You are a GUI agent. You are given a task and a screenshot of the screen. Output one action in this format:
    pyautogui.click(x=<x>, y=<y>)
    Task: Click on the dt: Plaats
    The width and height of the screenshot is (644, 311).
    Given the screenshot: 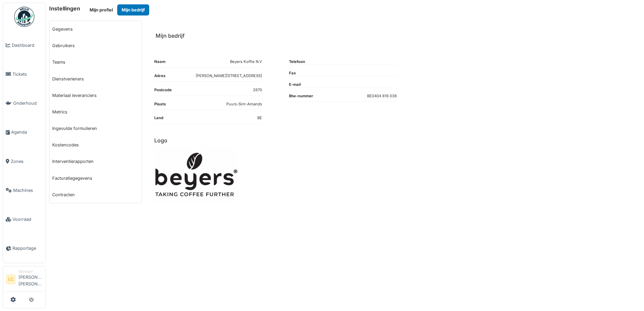 What is the action you would take?
    pyautogui.click(x=160, y=105)
    